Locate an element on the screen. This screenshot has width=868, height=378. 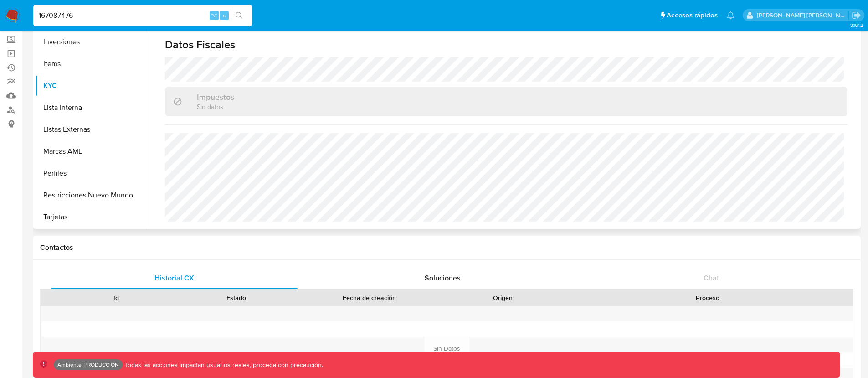
span: s is located at coordinates (224, 15).